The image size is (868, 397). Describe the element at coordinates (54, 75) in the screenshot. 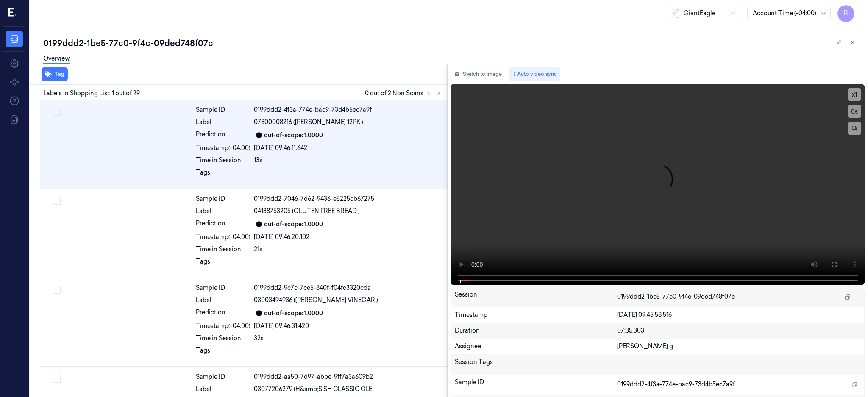

I see `button: Tag` at that location.